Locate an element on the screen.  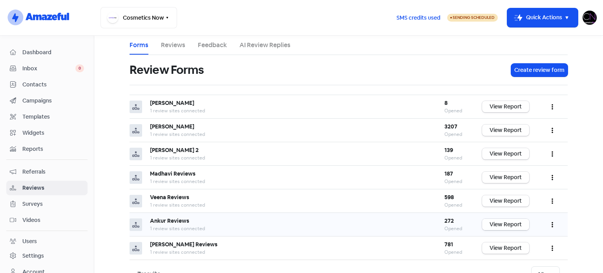
button: Quick Actions is located at coordinates (543, 18).